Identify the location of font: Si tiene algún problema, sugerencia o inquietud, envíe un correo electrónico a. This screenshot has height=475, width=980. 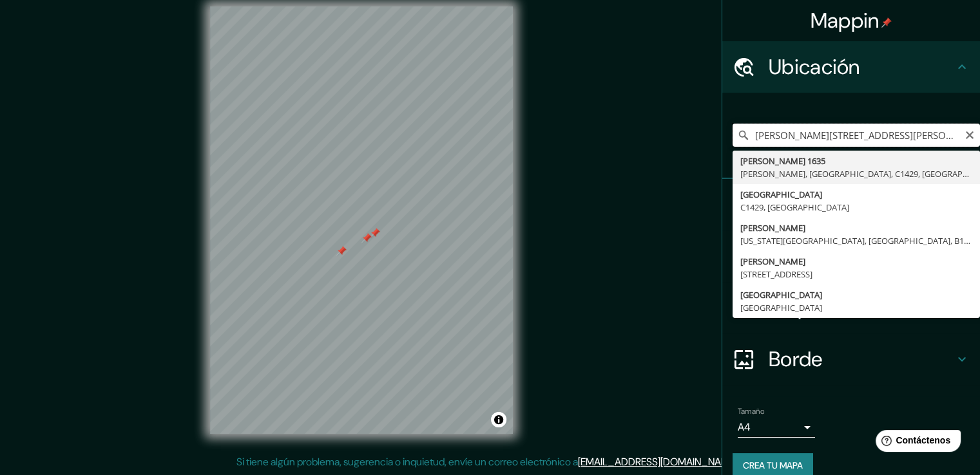
(407, 462).